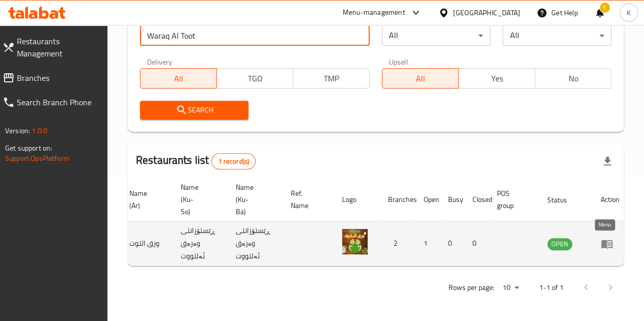 This screenshot has width=644, height=321. Describe the element at coordinates (58, 102) in the screenshot. I see `span: Search Branch Phone` at that location.